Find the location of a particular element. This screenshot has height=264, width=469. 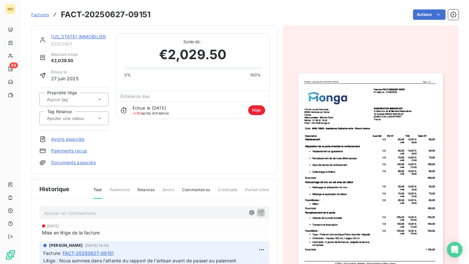

span: Commentaires is located at coordinates (196, 193).